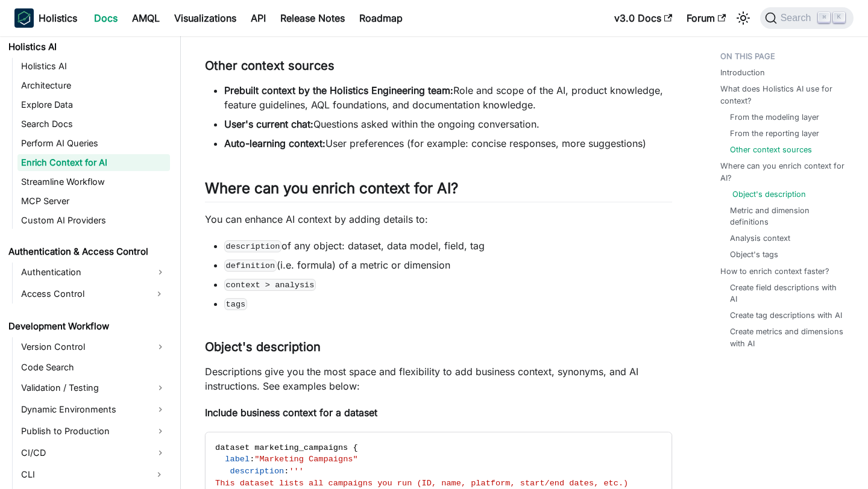  I want to click on a: What does Holistics AI use for context?, so click(784, 95).